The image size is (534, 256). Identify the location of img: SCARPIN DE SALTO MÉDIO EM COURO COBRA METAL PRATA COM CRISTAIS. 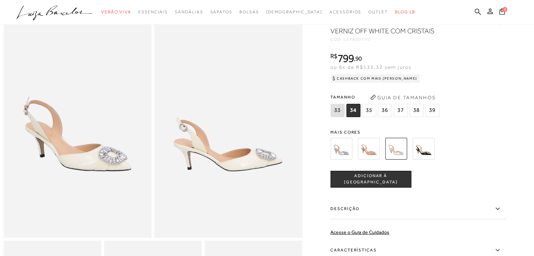
(341, 149).